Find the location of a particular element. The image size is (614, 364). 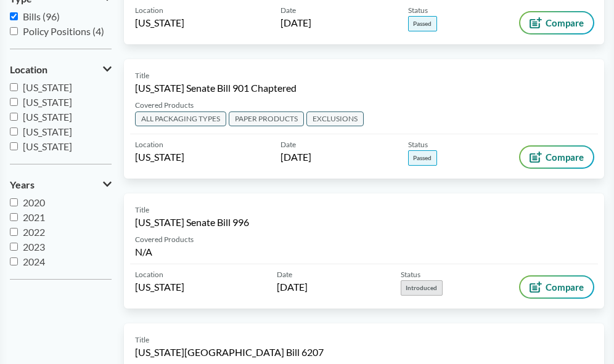

button: Location is located at coordinates (61, 70).